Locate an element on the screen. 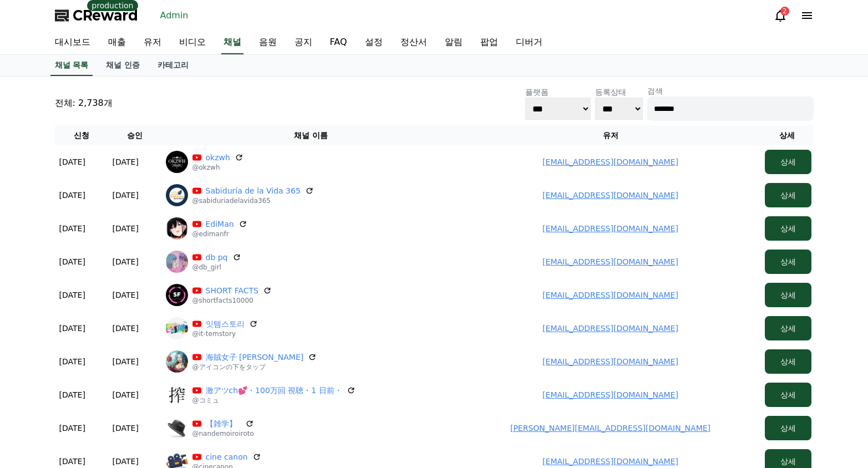  span: Messages is located at coordinates (108, 373).